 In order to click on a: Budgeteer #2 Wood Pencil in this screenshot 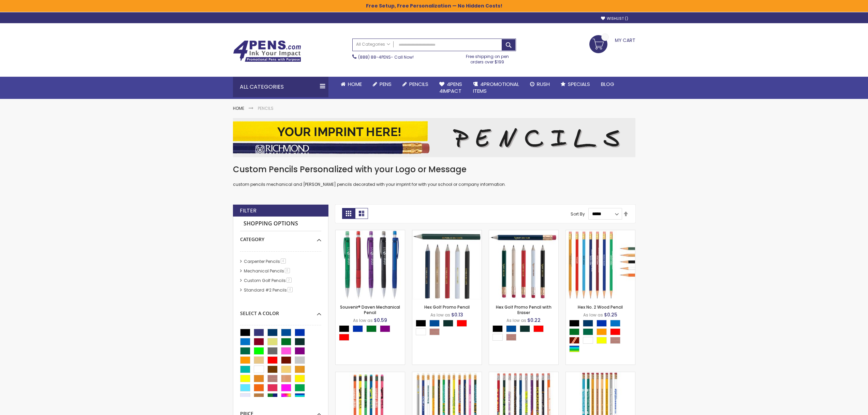, I will do `click(524, 375)`.